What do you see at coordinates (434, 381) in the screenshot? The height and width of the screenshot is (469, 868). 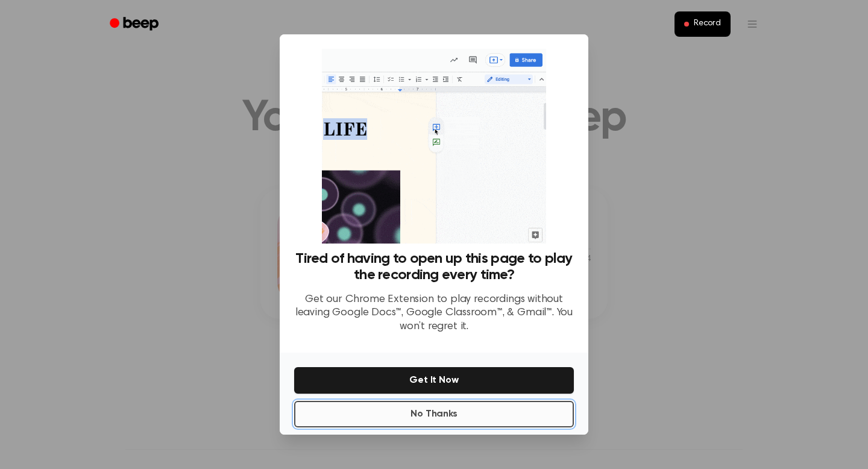 I see `button: Get It Now` at bounding box center [434, 381].